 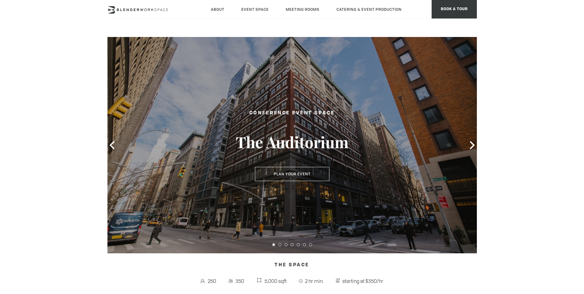 What do you see at coordinates (212, 281) in the screenshot?
I see `span: 250` at bounding box center [212, 281].